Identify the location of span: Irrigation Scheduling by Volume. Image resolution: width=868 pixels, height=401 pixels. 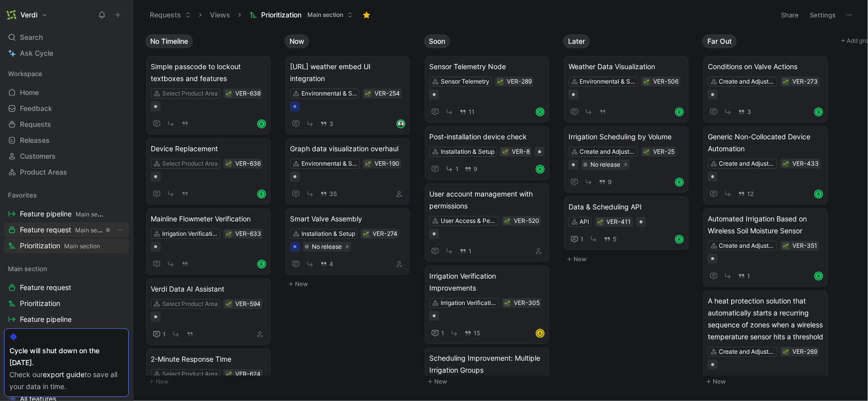
(626, 137).